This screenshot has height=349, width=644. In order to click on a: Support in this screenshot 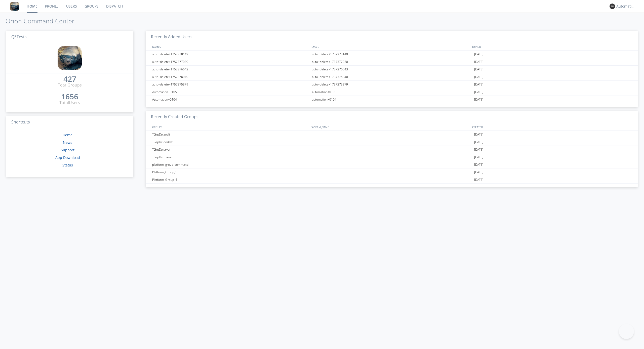, I will do `click(67, 150)`.